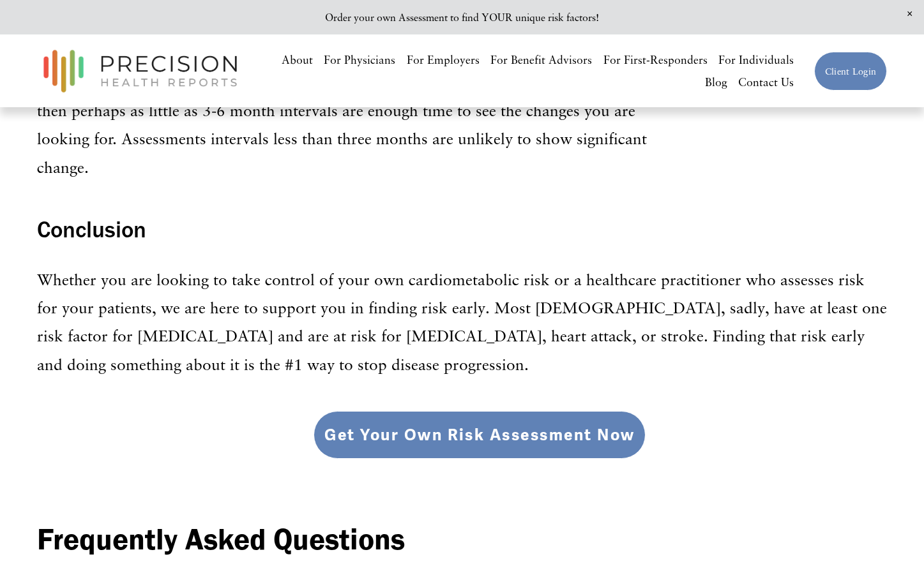 The image size is (924, 566). What do you see at coordinates (850, 71) in the screenshot?
I see `a: Client Login` at bounding box center [850, 71].